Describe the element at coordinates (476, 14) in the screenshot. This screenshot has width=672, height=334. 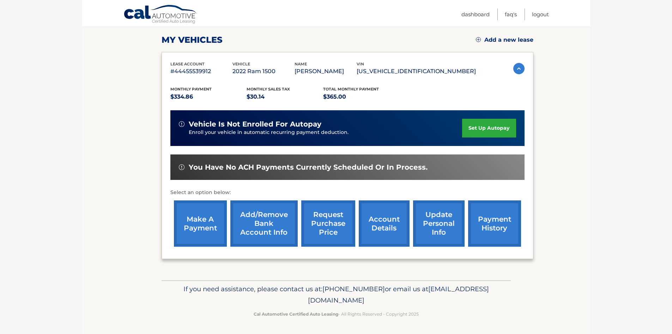
I see `a: Dashboard` at that location.